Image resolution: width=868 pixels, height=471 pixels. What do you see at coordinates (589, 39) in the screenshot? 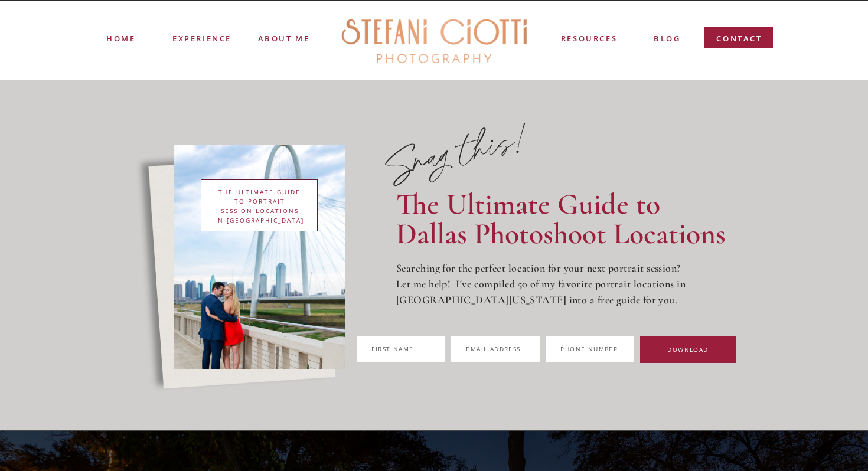
I see `nav: resources` at bounding box center [589, 39].